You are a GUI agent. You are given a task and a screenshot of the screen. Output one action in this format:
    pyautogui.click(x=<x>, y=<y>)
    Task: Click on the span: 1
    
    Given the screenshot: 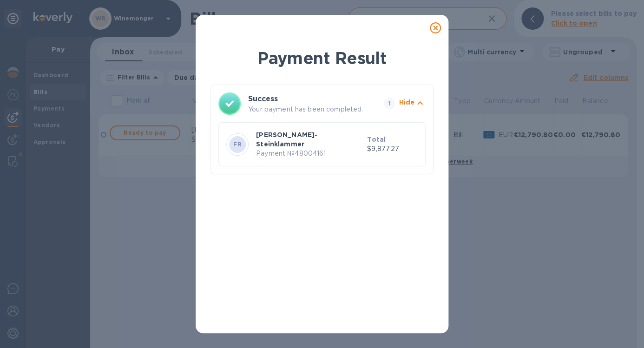 What is the action you would take?
    pyautogui.click(x=389, y=104)
    